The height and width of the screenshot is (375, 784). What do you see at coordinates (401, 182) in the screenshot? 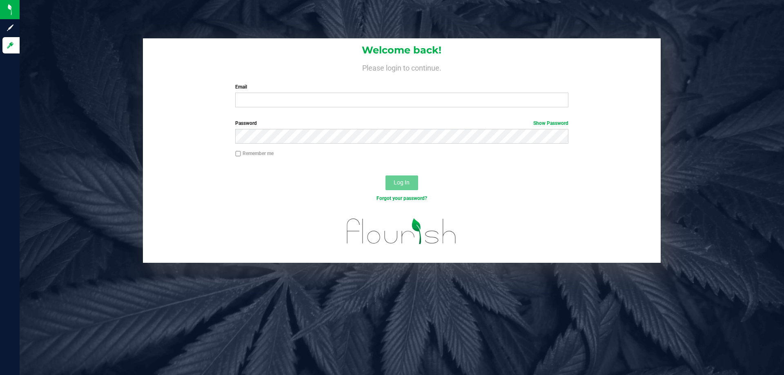
I see `span: Log In` at bounding box center [401, 182].